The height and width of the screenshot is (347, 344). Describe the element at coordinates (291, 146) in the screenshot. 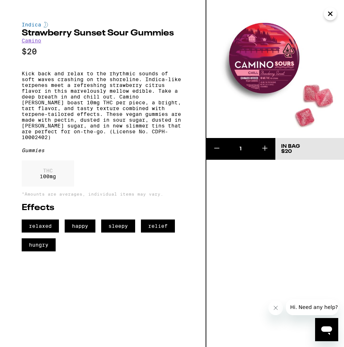

I see `div: In Bag` at that location.